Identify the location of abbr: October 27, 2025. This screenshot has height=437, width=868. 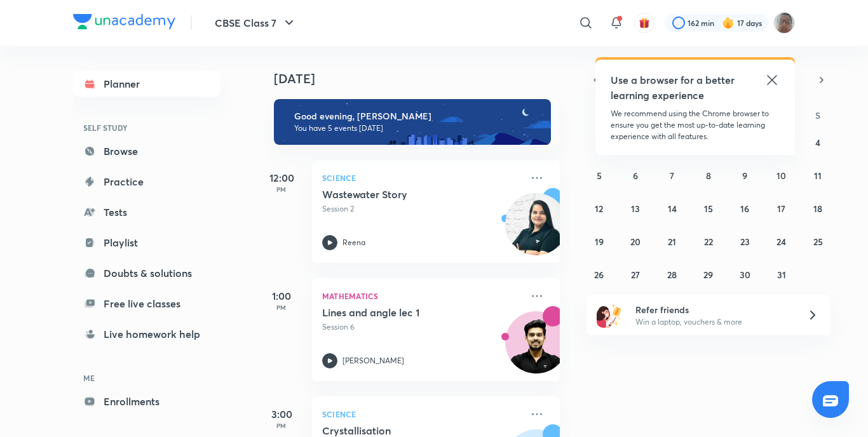
(635, 274).